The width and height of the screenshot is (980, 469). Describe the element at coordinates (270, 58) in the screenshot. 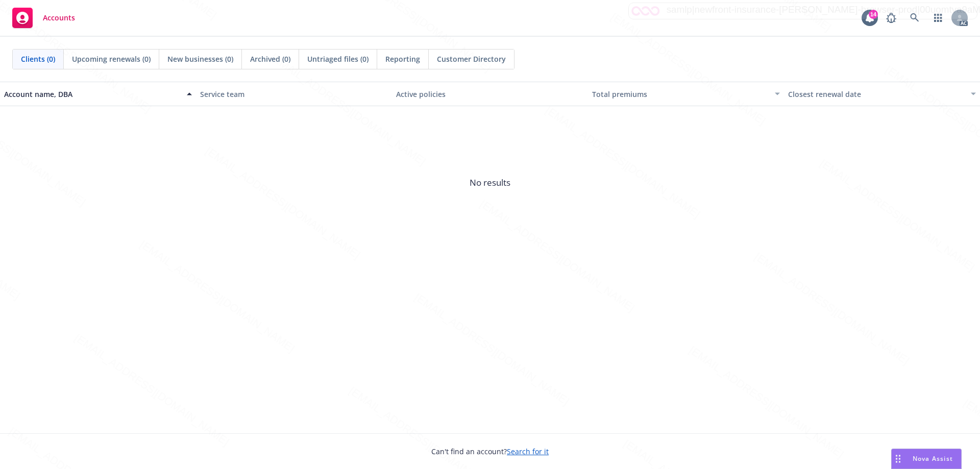

I see `span: Archived (0)` at that location.